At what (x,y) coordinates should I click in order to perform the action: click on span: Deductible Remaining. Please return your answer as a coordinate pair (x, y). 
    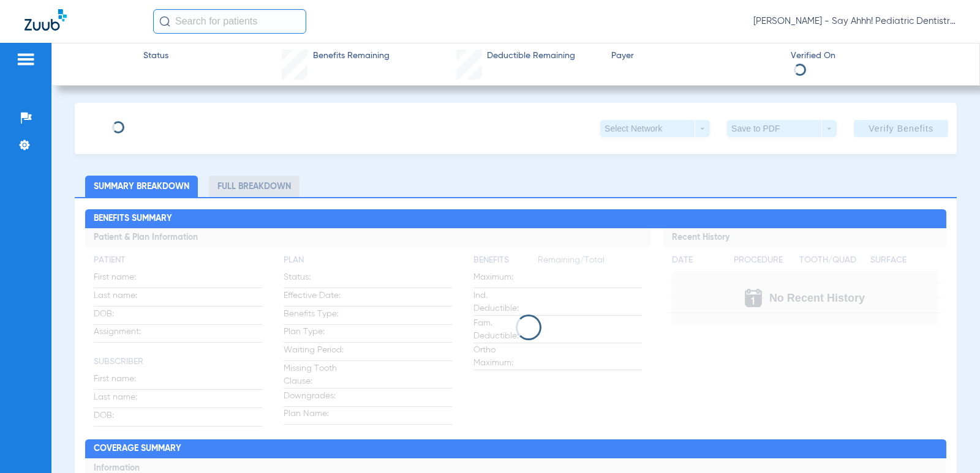
    Looking at the image, I should click on (531, 55).